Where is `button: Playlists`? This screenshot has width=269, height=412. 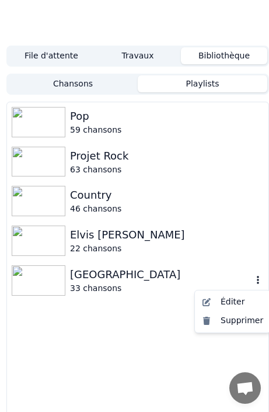 button: Playlists is located at coordinates (203, 83).